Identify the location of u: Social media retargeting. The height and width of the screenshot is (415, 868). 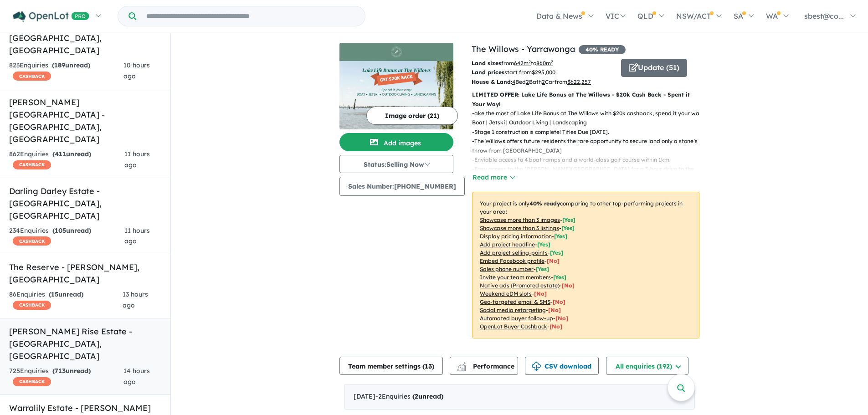
(512, 310).